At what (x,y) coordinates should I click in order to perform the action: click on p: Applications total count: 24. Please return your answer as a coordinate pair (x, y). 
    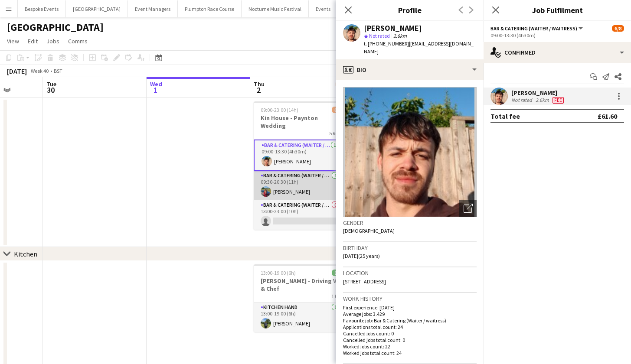
    Looking at the image, I should click on (410, 326).